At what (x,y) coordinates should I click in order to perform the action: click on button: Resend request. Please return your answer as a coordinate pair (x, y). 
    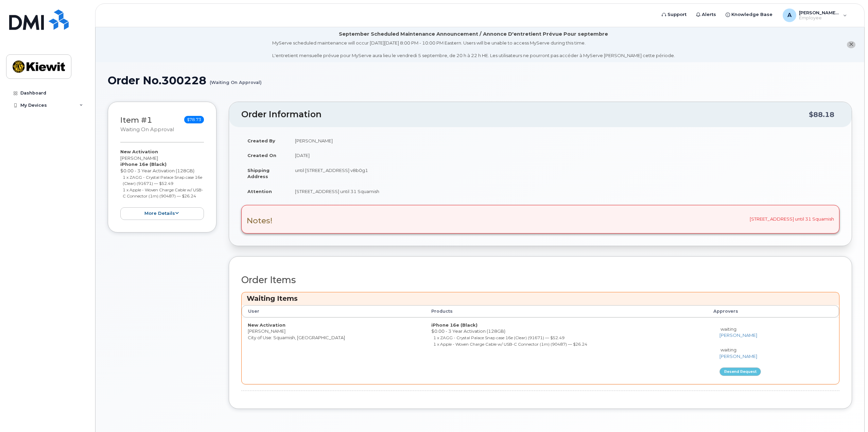
    Looking at the image, I should click on (741, 371).